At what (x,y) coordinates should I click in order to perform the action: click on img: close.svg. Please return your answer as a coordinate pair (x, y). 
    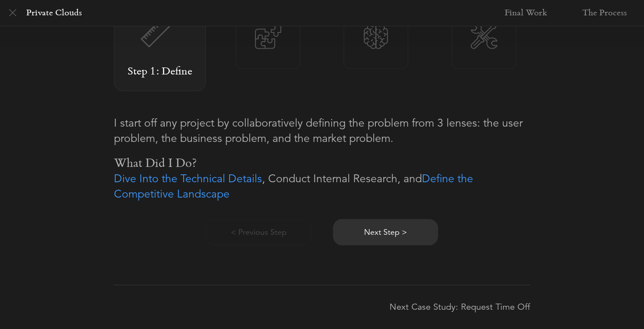
    Looking at the image, I should click on (13, 13).